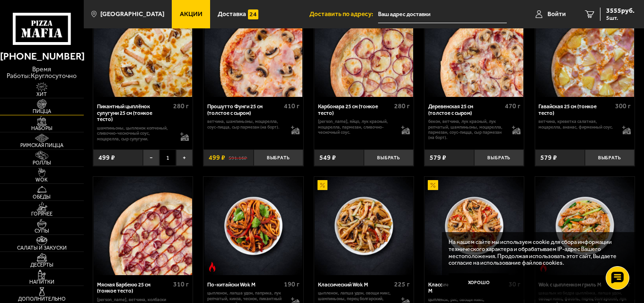  I want to click on div: Классический Wok M, so click(355, 285).